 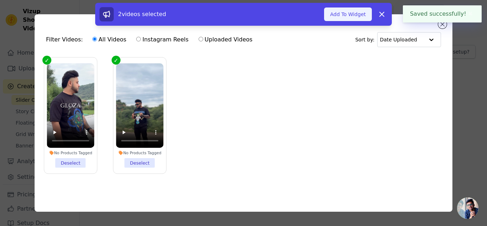 What do you see at coordinates (225, 40) in the screenshot?
I see `label: Uploaded Videos` at bounding box center [225, 40].